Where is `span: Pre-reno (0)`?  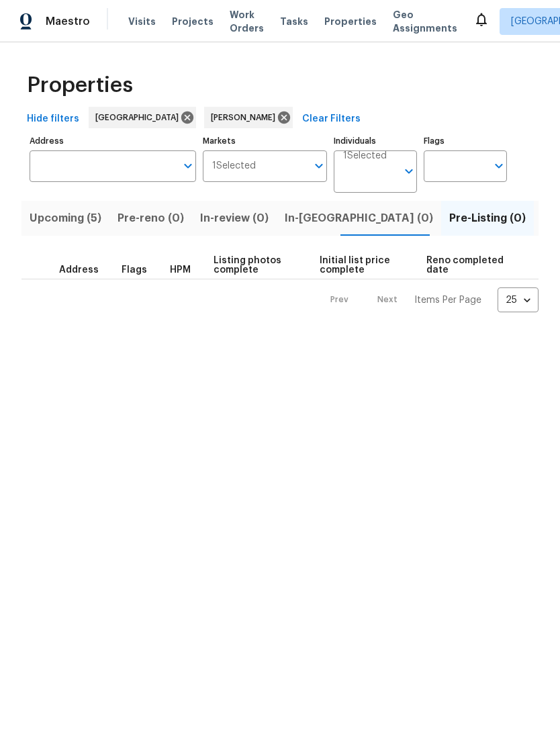
span: Pre-reno (0) is located at coordinates (150, 218).